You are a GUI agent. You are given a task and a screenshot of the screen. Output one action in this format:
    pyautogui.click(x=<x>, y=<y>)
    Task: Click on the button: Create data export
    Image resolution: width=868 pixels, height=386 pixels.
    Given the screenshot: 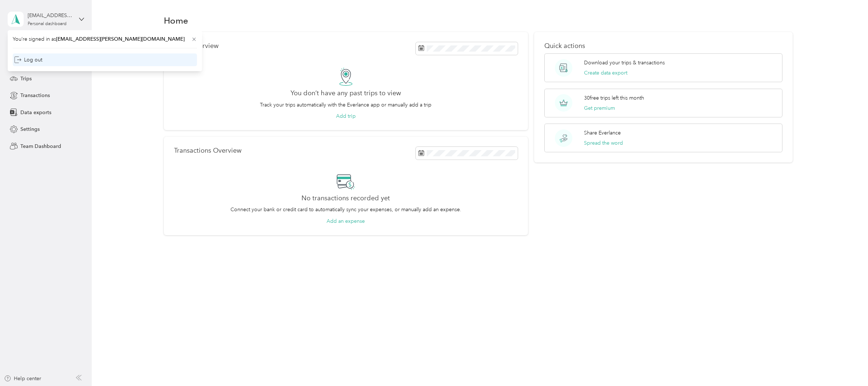 What is the action you would take?
    pyautogui.click(x=605, y=73)
    